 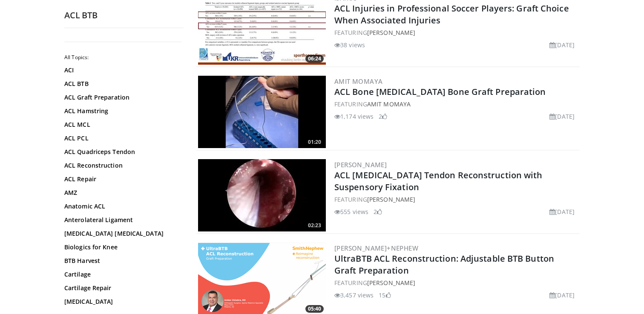 I want to click on li: 15, so click(x=385, y=295).